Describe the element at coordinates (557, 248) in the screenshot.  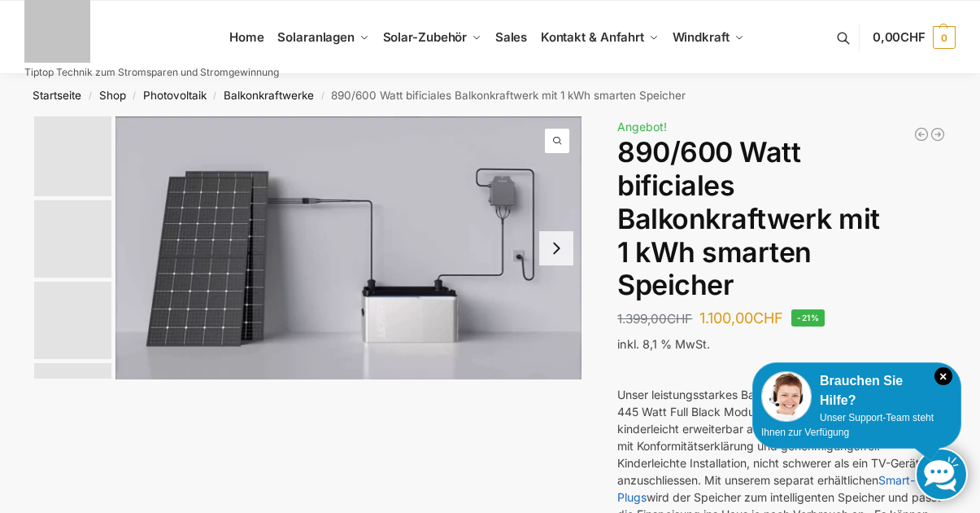
I see `button: Next slide` at that location.